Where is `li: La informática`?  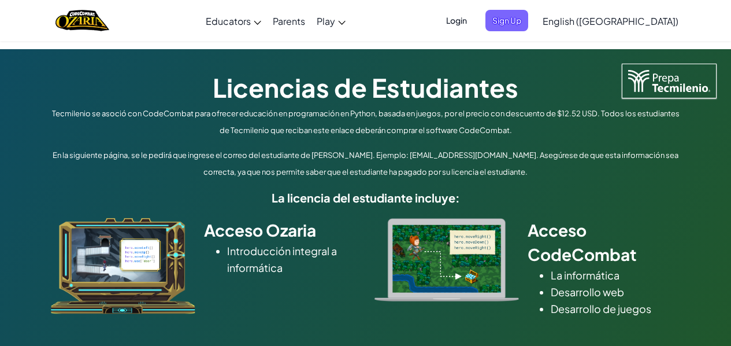
li: La informática is located at coordinates (616, 275).